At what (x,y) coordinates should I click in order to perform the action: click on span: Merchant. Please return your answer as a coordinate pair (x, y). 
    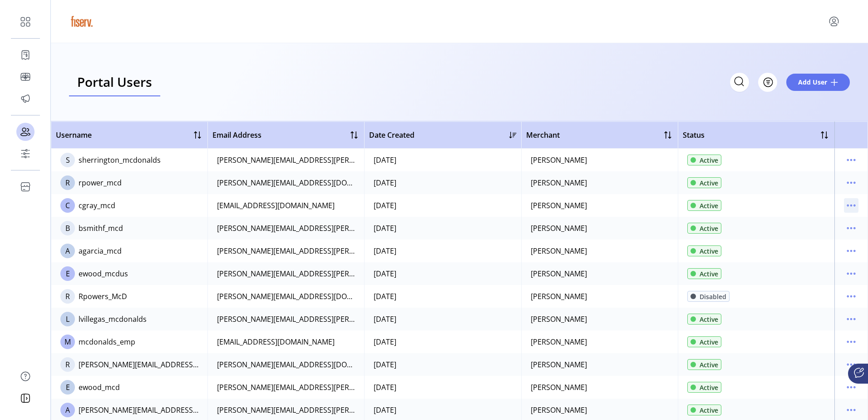
    Looking at the image, I should click on (543, 135).